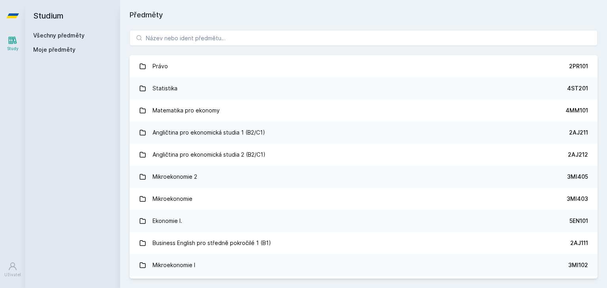 The image size is (607, 288). Describe the element at coordinates (13, 270) in the screenshot. I see `a: Uživatel` at that location.